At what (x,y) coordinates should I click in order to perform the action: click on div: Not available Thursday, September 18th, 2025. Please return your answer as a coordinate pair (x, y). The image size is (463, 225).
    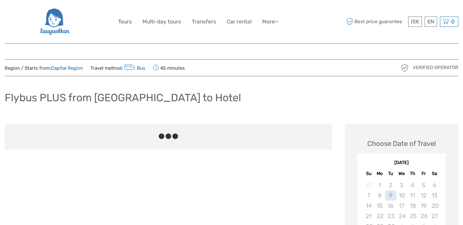
    Looking at the image, I should click on (413, 205).